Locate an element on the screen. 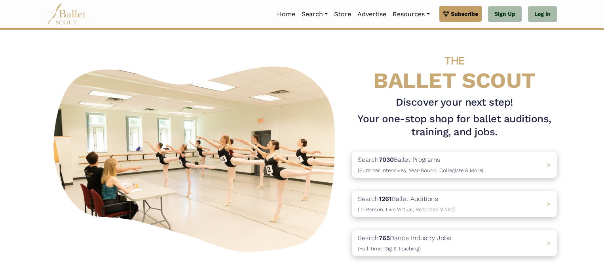  b: 765 is located at coordinates (384, 238).